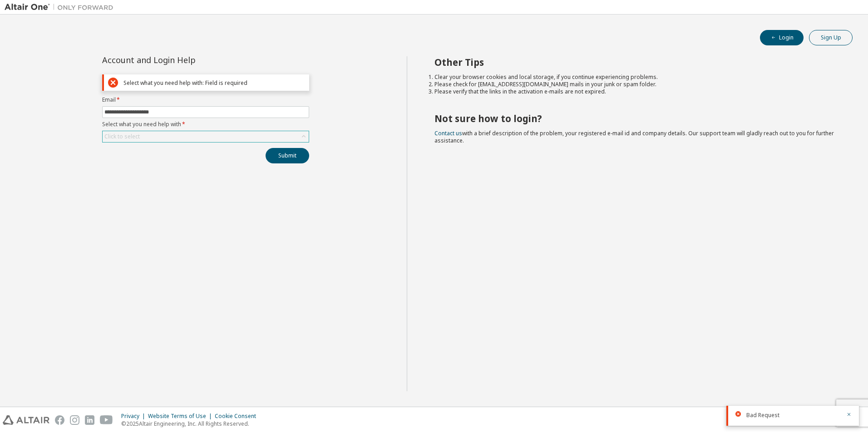 The image size is (868, 433). What do you see at coordinates (206, 124) in the screenshot?
I see `label: Select what you need help with` at bounding box center [206, 124].